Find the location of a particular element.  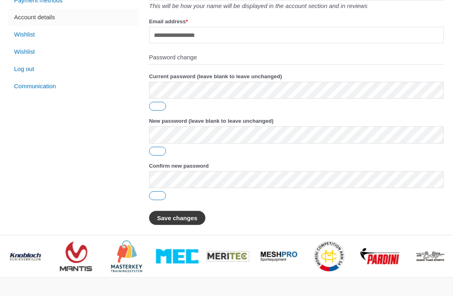

label: Confirm new password is located at coordinates (296, 166).